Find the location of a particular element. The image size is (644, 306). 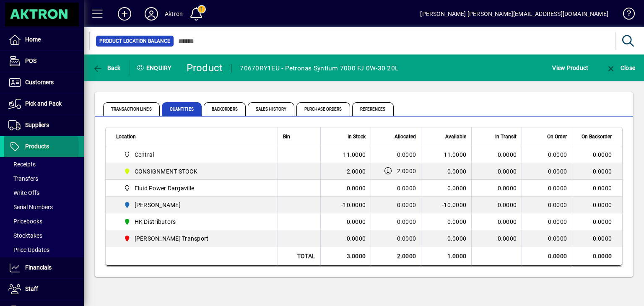

app-page-header-button: Close enquiry is located at coordinates (620, 68).